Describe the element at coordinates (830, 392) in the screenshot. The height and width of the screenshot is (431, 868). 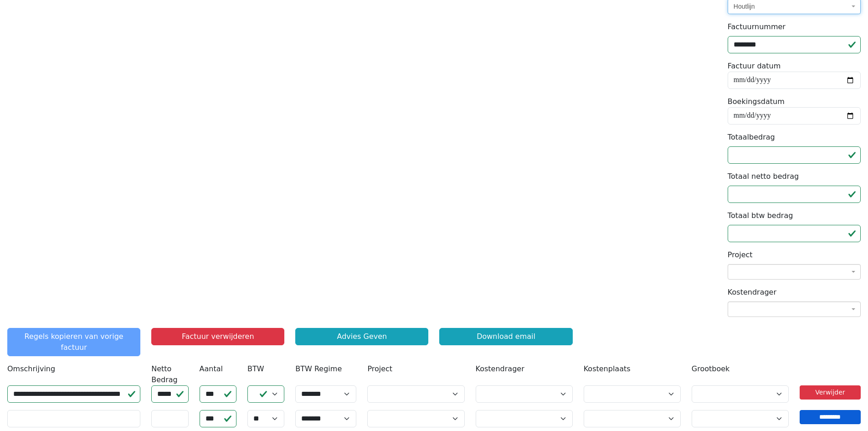
I see `a: Verwijder` at that location.